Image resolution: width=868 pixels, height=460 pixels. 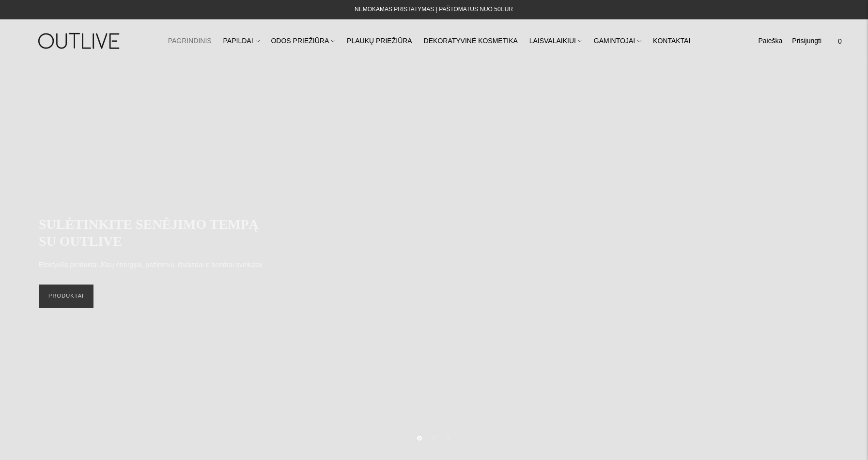 What do you see at coordinates (150, 265) in the screenshot?
I see `p: Efektyvūs produktai Jūsų energijai, pažinimui, išvaizdai ir bendrai sveikatai` at bounding box center [150, 265].